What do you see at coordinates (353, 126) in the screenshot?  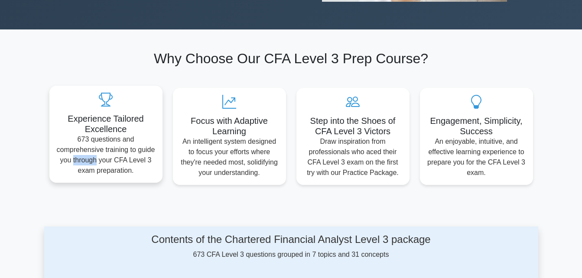 I see `h5: Step into the Shoes of CFA Level 3 Victors` at bounding box center [353, 126].